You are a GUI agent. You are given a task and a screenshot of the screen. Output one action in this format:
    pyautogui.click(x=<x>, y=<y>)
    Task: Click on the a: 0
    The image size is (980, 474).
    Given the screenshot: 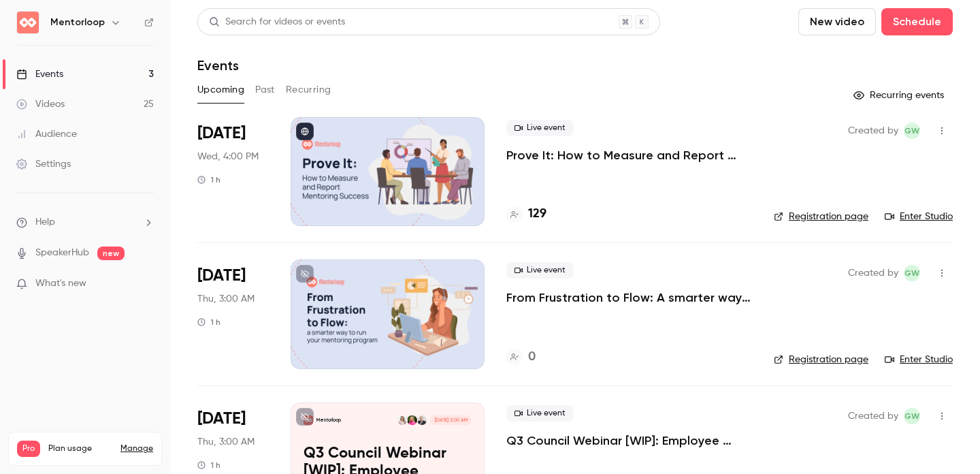 What is the action you would take?
    pyautogui.click(x=521, y=357)
    